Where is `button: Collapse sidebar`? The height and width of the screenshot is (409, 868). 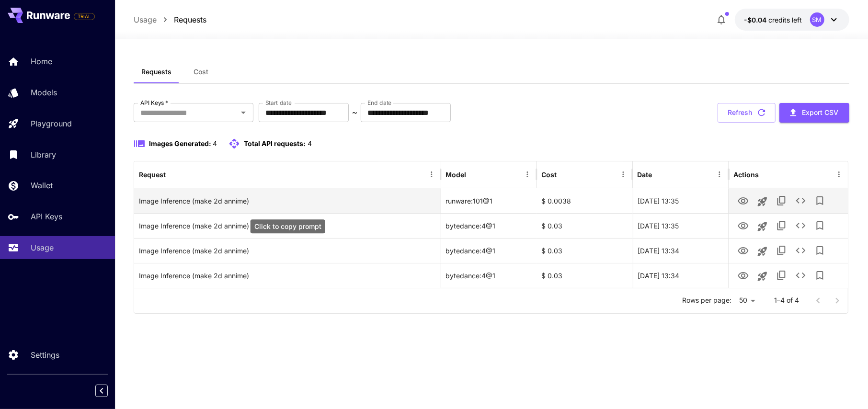
button: Collapse sidebar is located at coordinates (102, 391).